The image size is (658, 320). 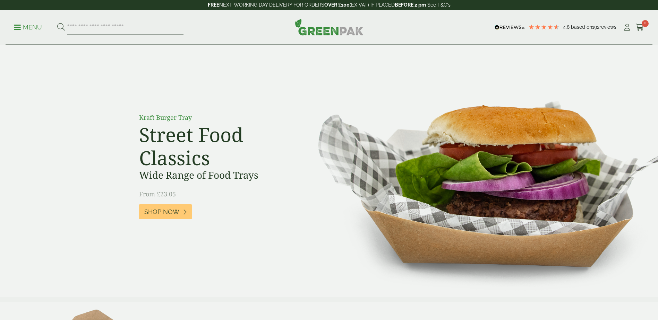 What do you see at coordinates (608, 27) in the screenshot?
I see `span: reviews` at bounding box center [608, 27].